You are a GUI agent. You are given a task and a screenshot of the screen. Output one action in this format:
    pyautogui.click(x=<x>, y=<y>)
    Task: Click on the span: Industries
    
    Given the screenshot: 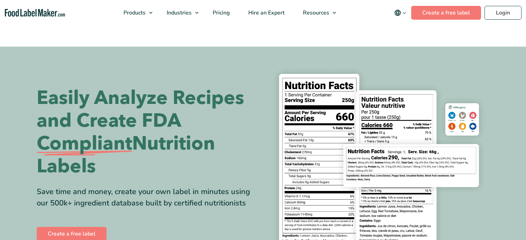 What is the action you would take?
    pyautogui.click(x=178, y=13)
    